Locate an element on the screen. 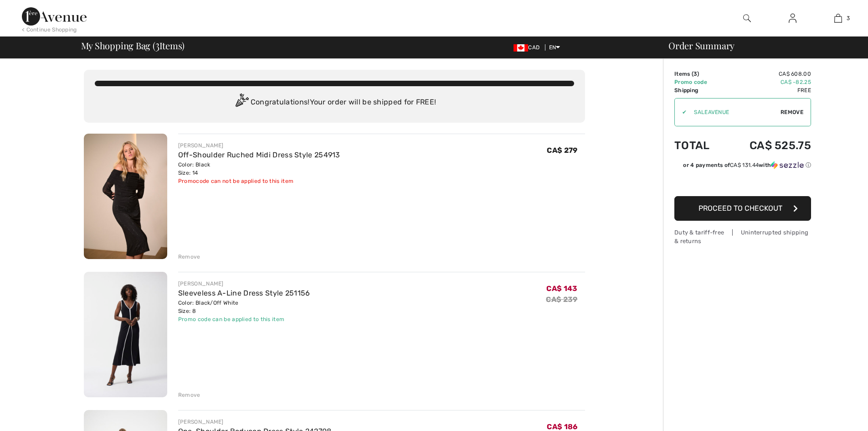 Image resolution: width=868 pixels, height=431 pixels. img: Congratulation2.svg is located at coordinates (241, 103).